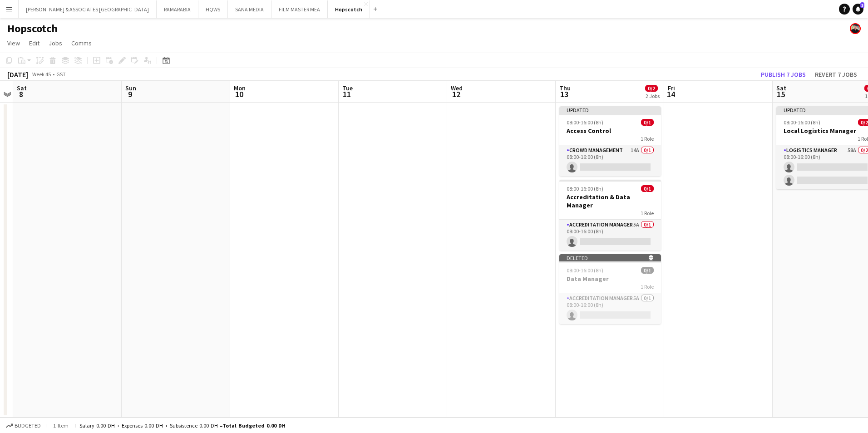 Image resolution: width=868 pixels, height=433 pixels. Describe the element at coordinates (177, 9) in the screenshot. I see `button: RAMARABIA` at that location.